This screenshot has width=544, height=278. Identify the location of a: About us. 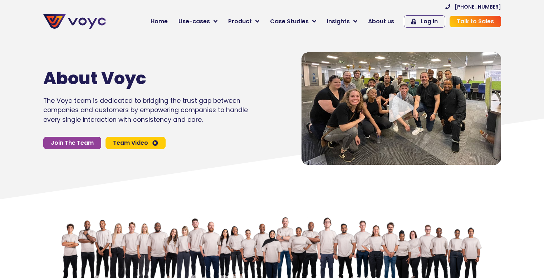
(381, 21).